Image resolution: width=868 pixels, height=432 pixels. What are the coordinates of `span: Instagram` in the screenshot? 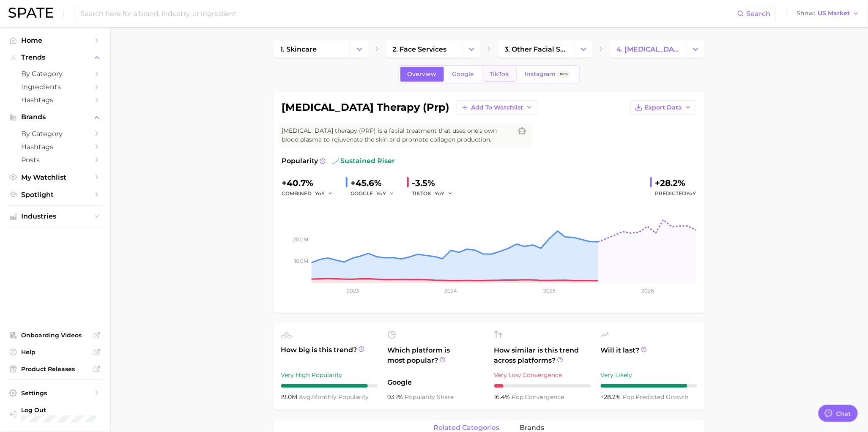 It's located at (540, 74).